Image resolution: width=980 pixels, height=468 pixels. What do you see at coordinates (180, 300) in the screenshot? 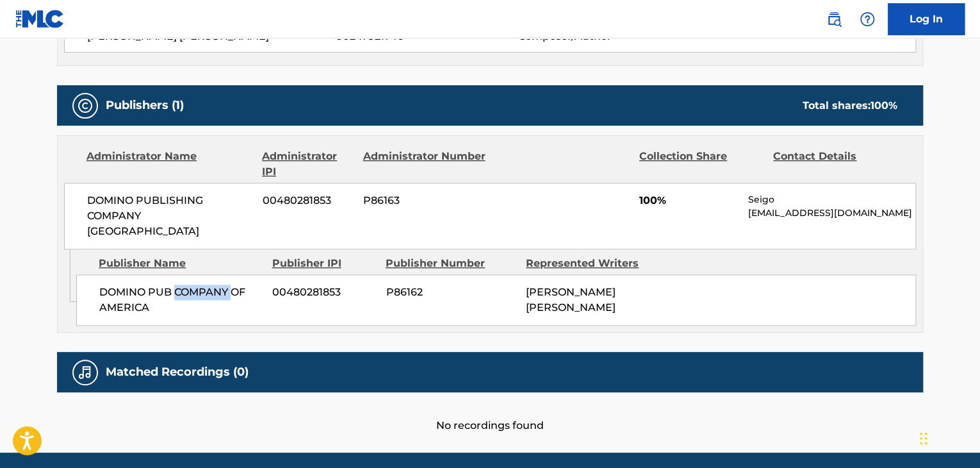
I see `span: DOMINO PUB COMPANY OF AMERICA` at bounding box center [180, 300].